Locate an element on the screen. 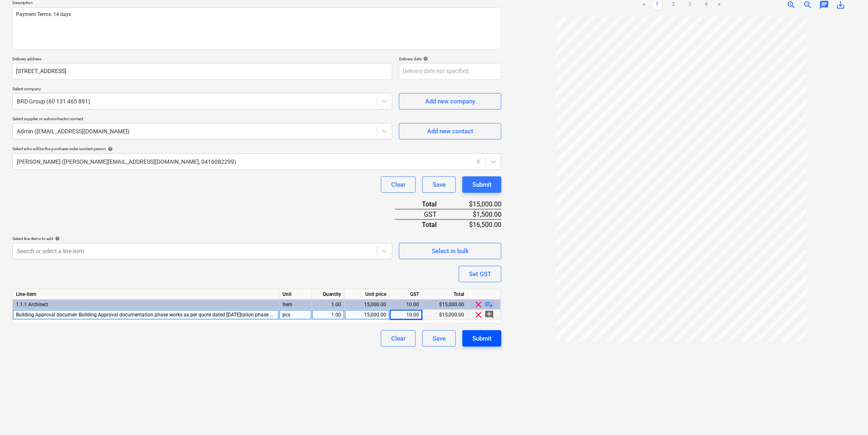 This screenshot has width=868, height=435. input: Delivery address is located at coordinates (202, 72).